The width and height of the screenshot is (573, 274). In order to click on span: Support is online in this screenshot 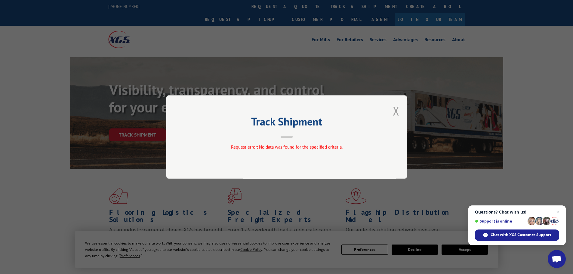, I will do `click(501, 221)`.